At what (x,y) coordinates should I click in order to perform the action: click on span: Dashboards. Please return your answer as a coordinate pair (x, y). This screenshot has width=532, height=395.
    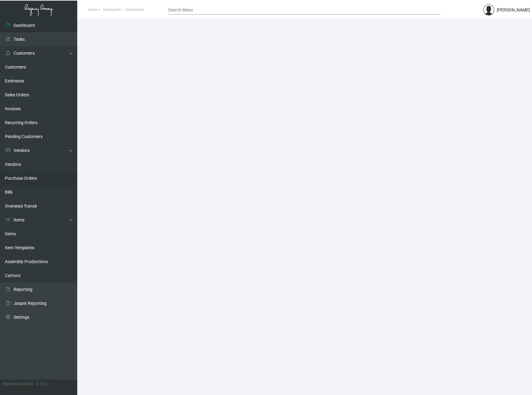
    Looking at the image, I should click on (134, 9).